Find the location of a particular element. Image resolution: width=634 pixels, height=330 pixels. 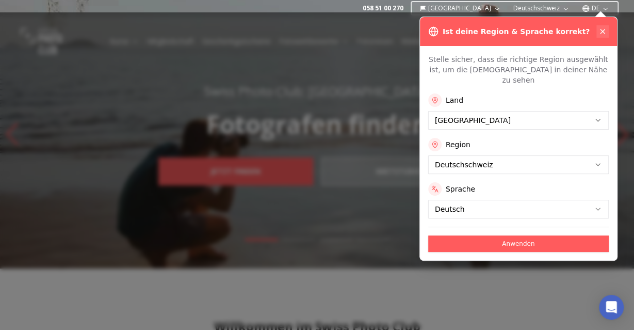

a: 058 51 00 270 is located at coordinates (383, 8).